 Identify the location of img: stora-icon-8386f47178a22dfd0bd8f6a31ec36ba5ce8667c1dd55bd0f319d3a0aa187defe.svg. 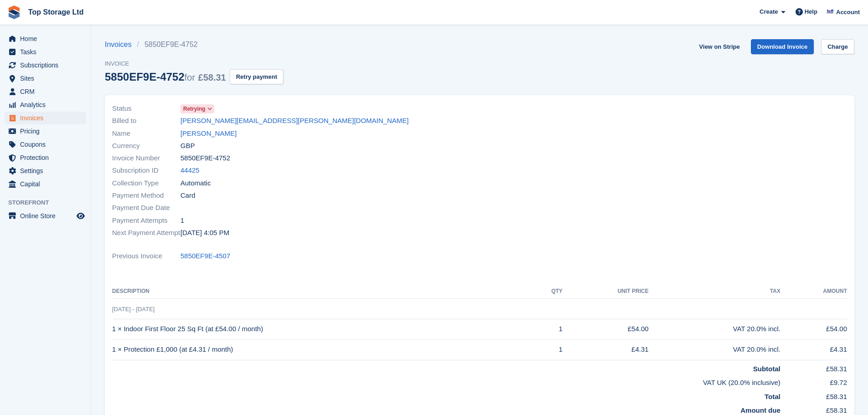
(14, 12).